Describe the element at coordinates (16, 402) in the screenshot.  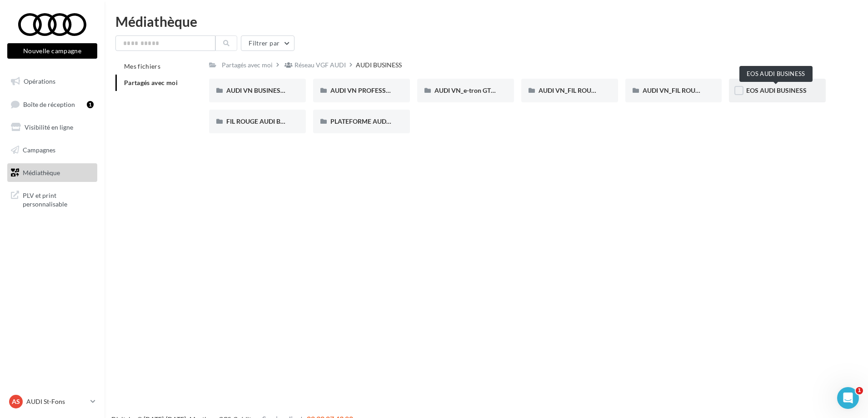
I see `span: AS` at that location.